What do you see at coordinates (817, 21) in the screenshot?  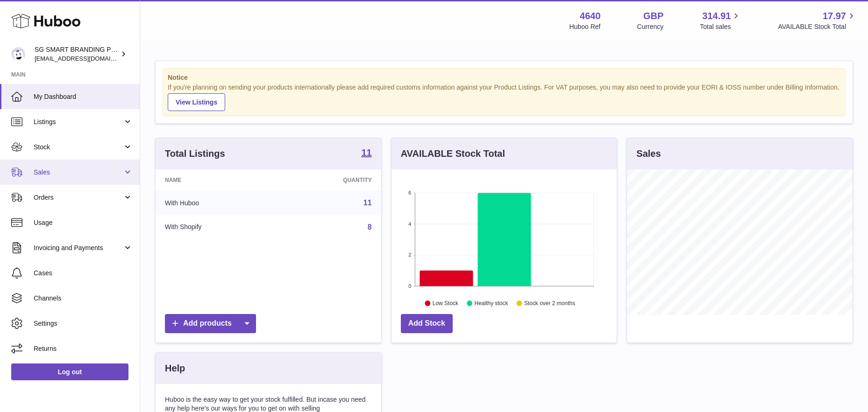 I see `a: 17.97 AVAILABLE Stock Total` at bounding box center [817, 21].